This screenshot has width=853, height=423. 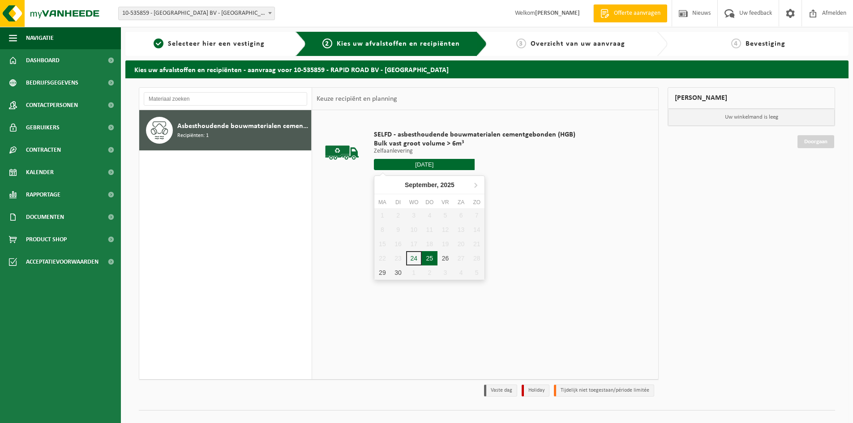 What do you see at coordinates (398, 44) in the screenshot?
I see `span: Kies uw afvalstoffen en recipiënten` at bounding box center [398, 44].